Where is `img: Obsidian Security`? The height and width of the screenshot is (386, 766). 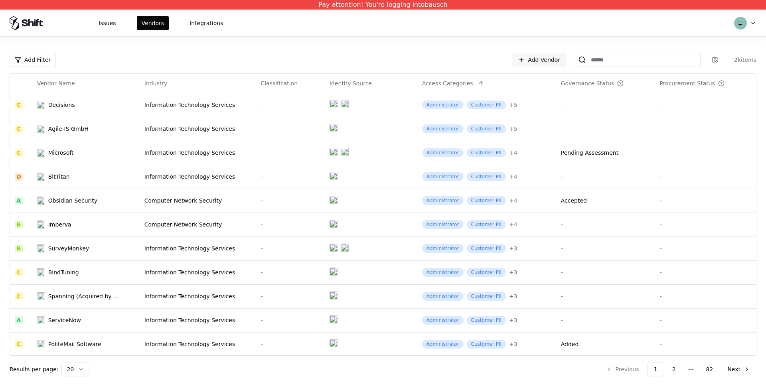 img: Obsidian Security is located at coordinates (41, 201).